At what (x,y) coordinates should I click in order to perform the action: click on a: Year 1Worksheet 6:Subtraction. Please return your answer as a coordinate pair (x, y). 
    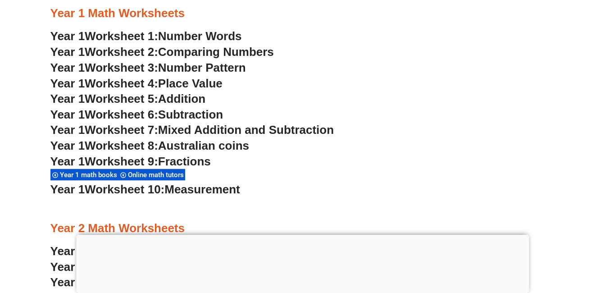
    Looking at the image, I should click on (137, 114).